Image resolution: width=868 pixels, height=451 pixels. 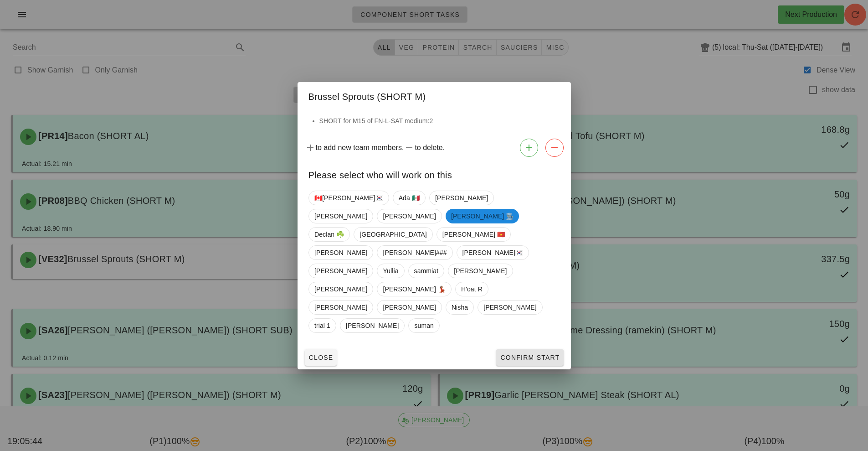 What do you see at coordinates (322, 325) in the screenshot?
I see `span: trial 1` at bounding box center [322, 325].